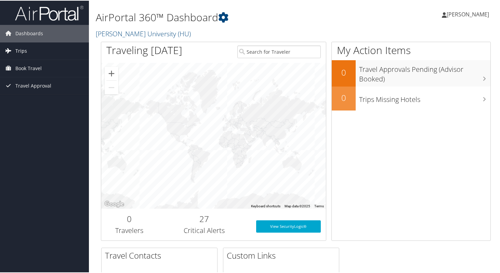  Describe the element at coordinates (266, 205) in the screenshot. I see `button: Keyboard shortcuts` at that location.